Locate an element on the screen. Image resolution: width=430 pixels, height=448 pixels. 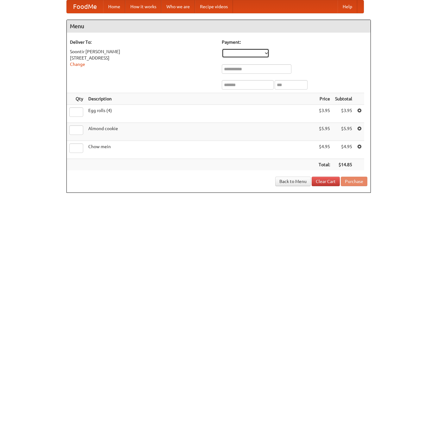
a: How it works is located at coordinates (143, 7).